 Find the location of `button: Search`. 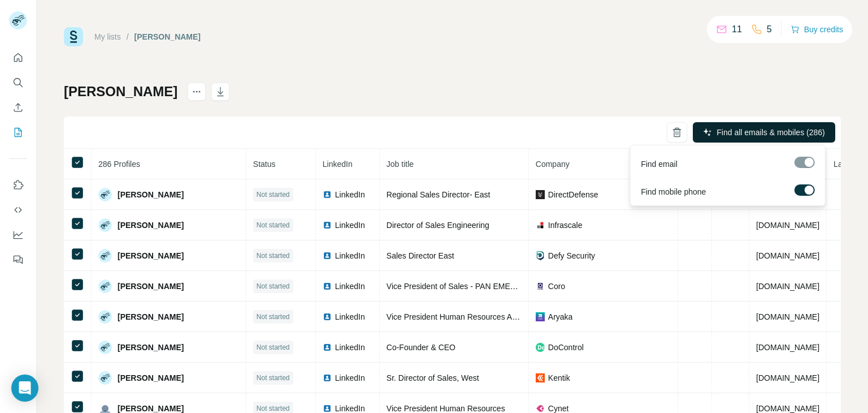

button: Search is located at coordinates (18, 82).